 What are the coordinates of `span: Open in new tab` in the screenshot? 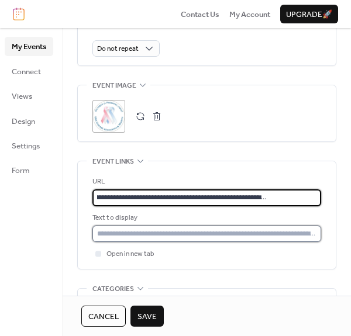 It's located at (130, 254).